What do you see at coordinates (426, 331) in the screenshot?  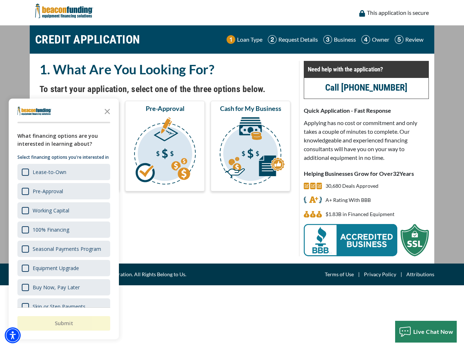 I see `button: Live Chat Now` at bounding box center [426, 331].